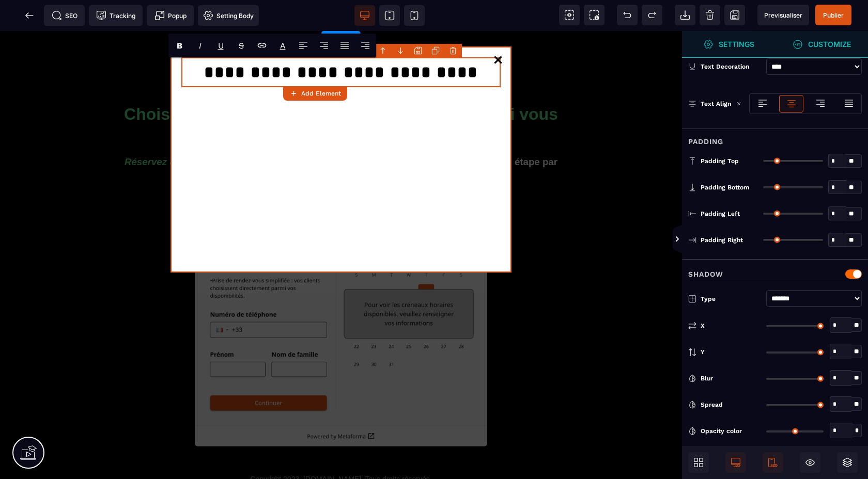  Describe the element at coordinates (228, 15) in the screenshot. I see `span: Setting Body` at that location.